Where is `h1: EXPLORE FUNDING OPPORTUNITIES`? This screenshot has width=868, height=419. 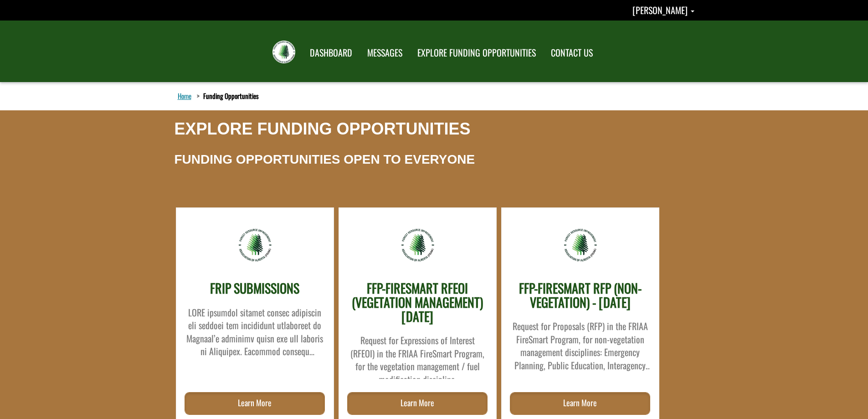 h1: EXPLORE FUNDING OPPORTUNITIES is located at coordinates (323, 129).